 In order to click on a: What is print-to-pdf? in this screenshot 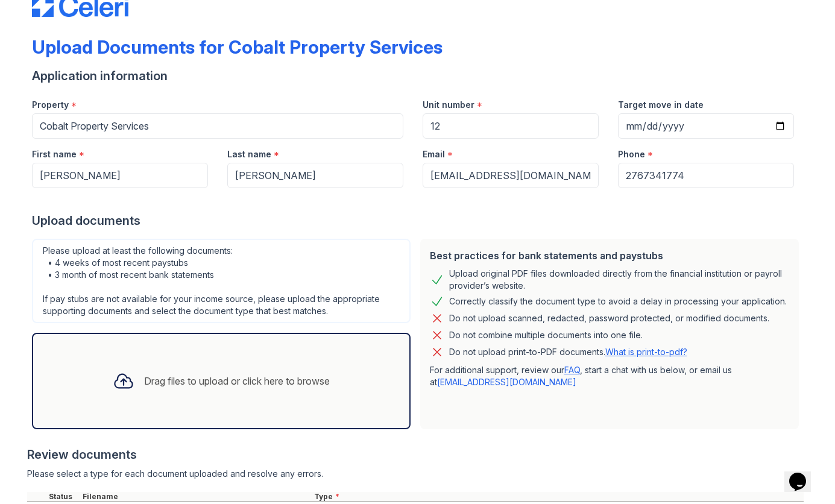, I will do `click(647, 352)`.